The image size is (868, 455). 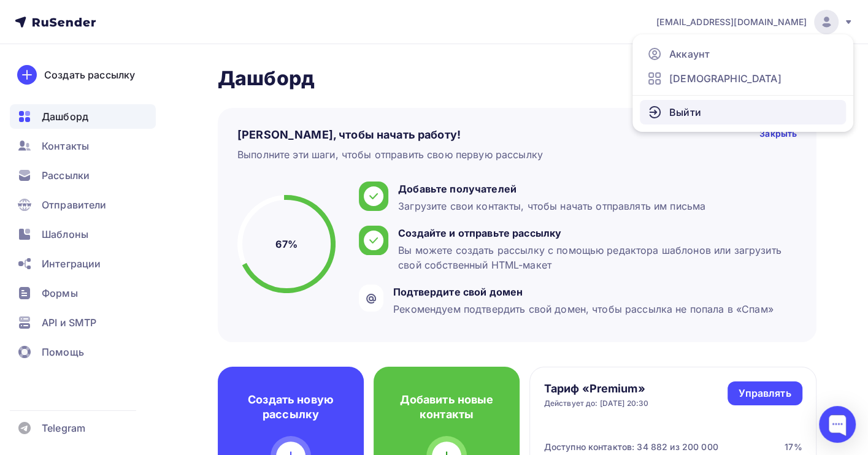 I want to click on span: API и SMTP, so click(x=69, y=323).